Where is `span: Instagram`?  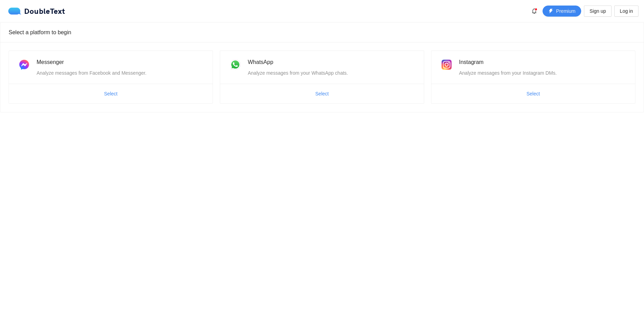 span: Instagram is located at coordinates (471, 62).